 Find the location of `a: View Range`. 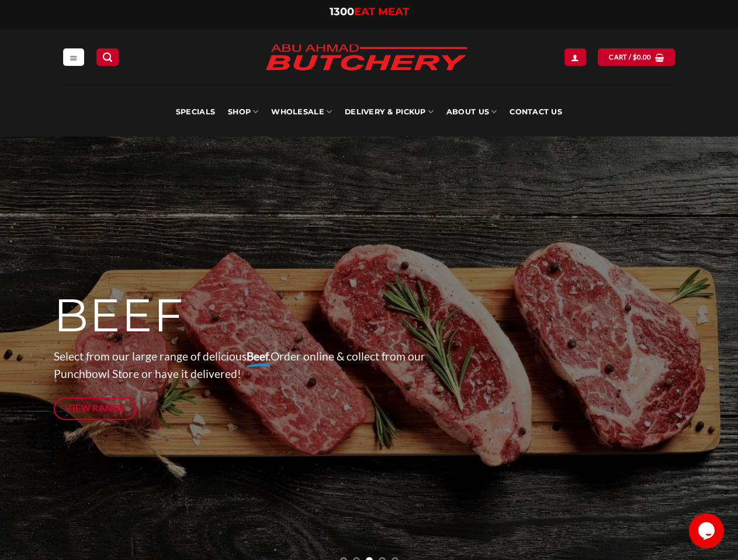

a: View Range is located at coordinates (95, 409).